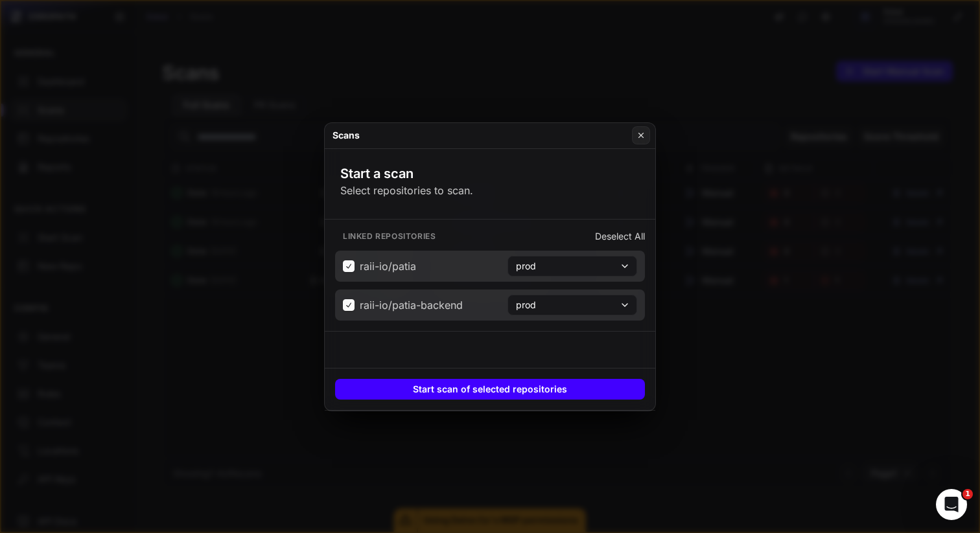 The image size is (980, 533). Describe the element at coordinates (385, 237) in the screenshot. I see `p: Linked repositories` at that location.